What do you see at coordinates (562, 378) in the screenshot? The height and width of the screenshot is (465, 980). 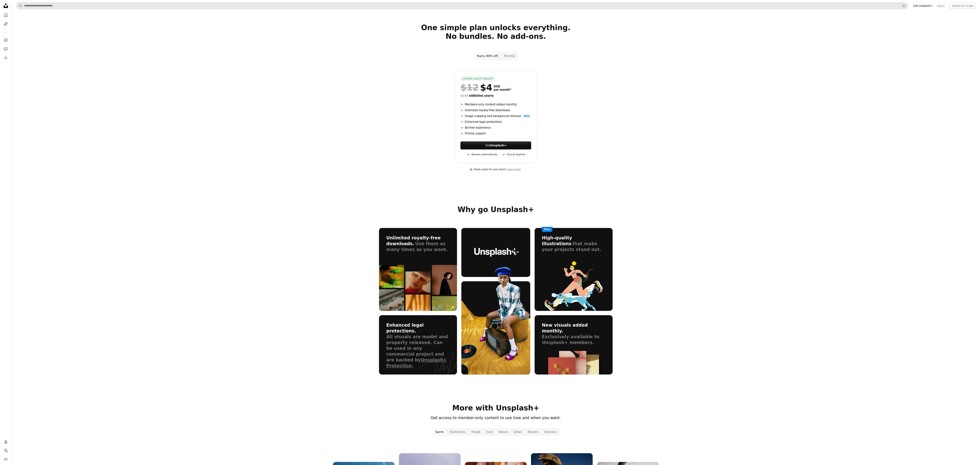 I see `img: bento_img-stacked-01.jpg` at bounding box center [562, 378].